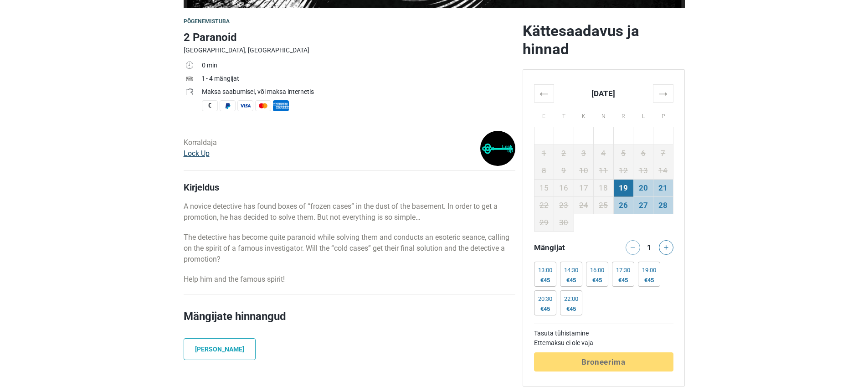 The width and height of the screenshot is (868, 387). I want to click on td: 24, so click(584, 205).